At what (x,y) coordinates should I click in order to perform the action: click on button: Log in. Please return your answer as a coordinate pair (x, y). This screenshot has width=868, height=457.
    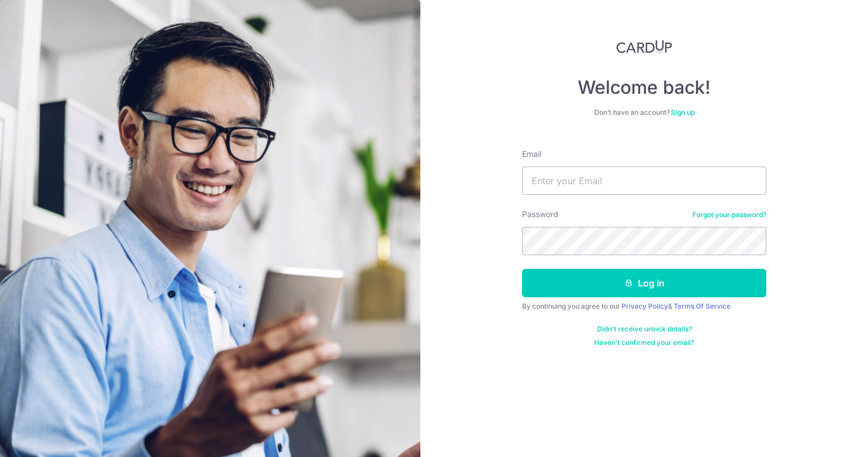
    Looking at the image, I should click on (645, 282).